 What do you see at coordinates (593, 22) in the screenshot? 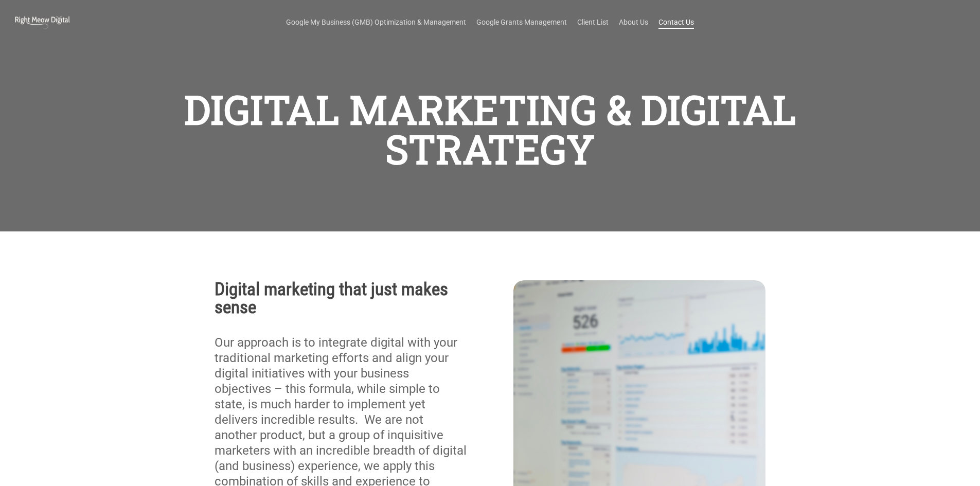
I see `a: Client List` at bounding box center [593, 22].